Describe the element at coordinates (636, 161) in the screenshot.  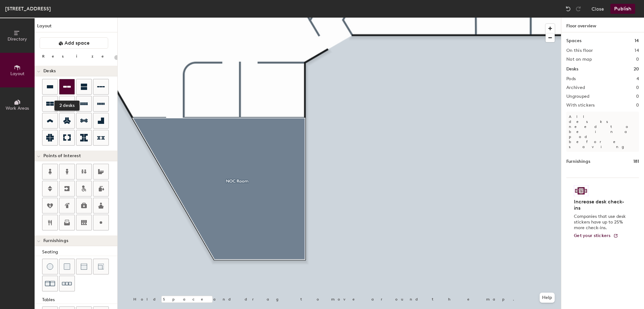
I see `h1: 181` at that location.